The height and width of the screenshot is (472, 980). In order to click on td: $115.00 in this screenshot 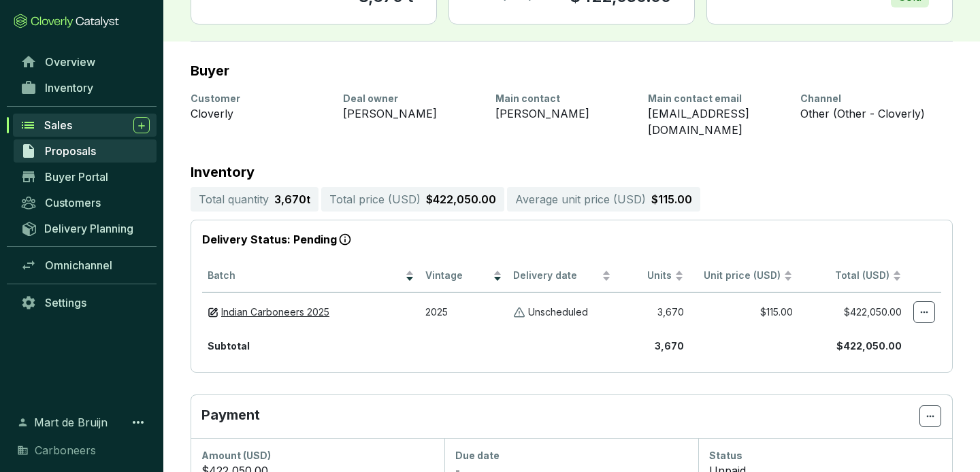, I will do `click(744, 312)`.